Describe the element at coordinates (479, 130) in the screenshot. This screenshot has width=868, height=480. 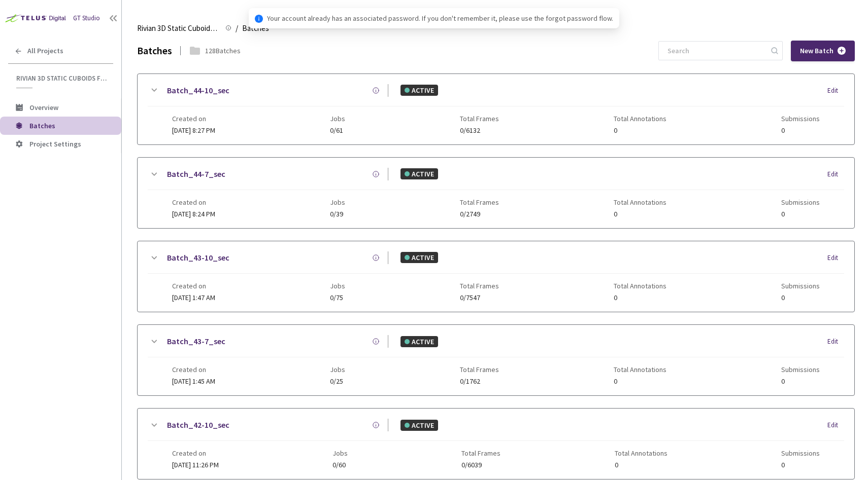
I see `span: 0/6132` at that location.